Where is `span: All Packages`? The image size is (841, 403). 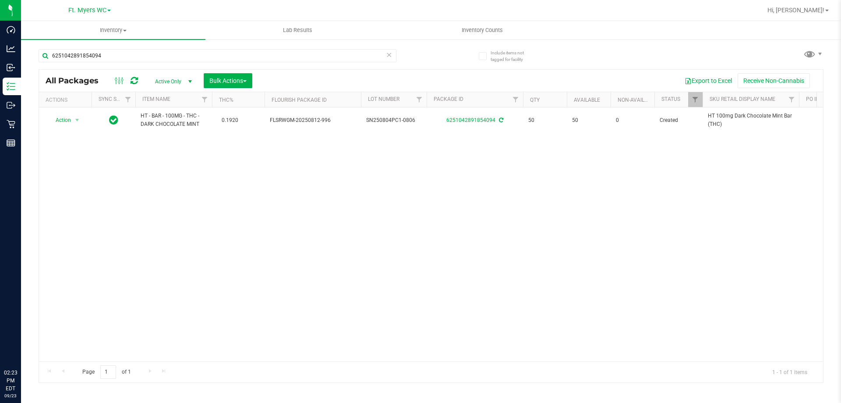
span: All Packages is located at coordinates (76, 81).